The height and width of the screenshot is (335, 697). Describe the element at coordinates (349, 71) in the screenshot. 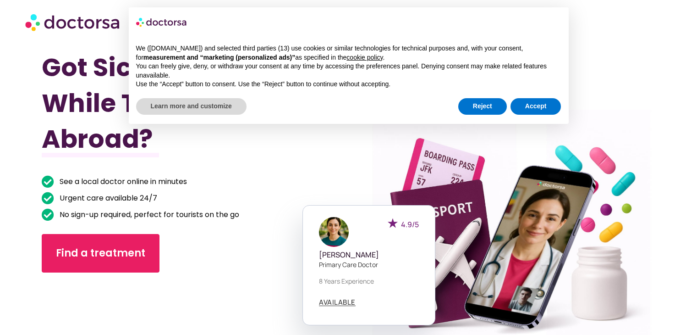

I see `p: You can freely give, deny, or withdraw your consent at any time by accessing the preferences pane...` at that location.